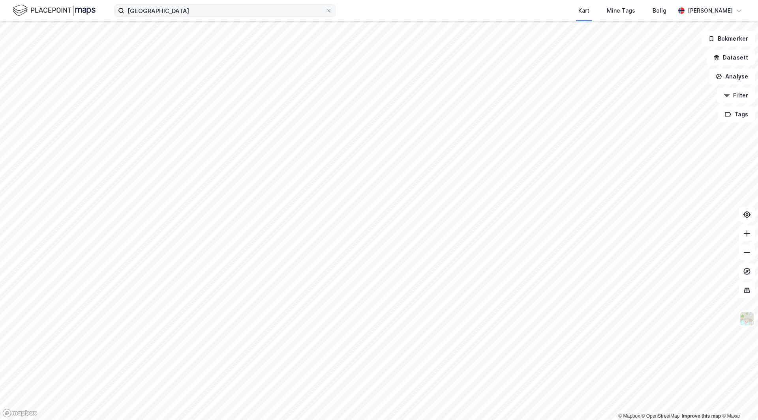 The image size is (758, 420). I want to click on img: Z, so click(747, 319).